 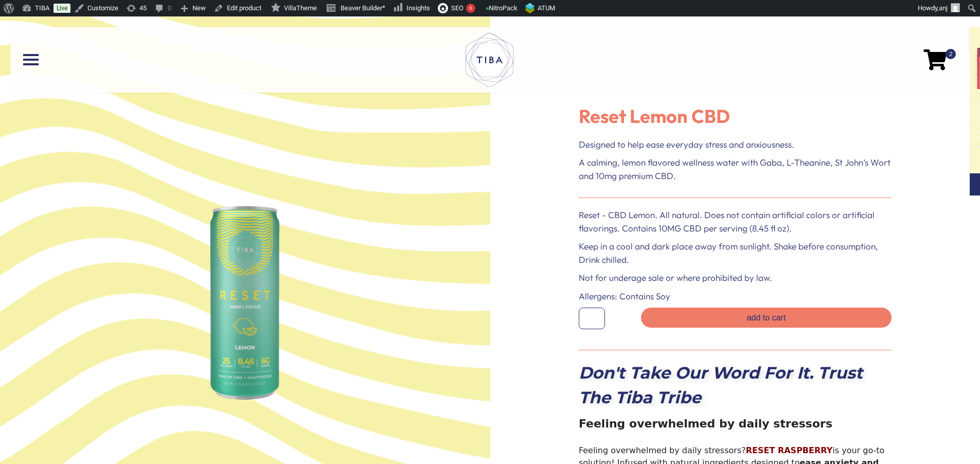 I want to click on p: Keep in a cool and dark place away from sunlight. Shake before consumption, Drink chilled., so click(x=735, y=252).